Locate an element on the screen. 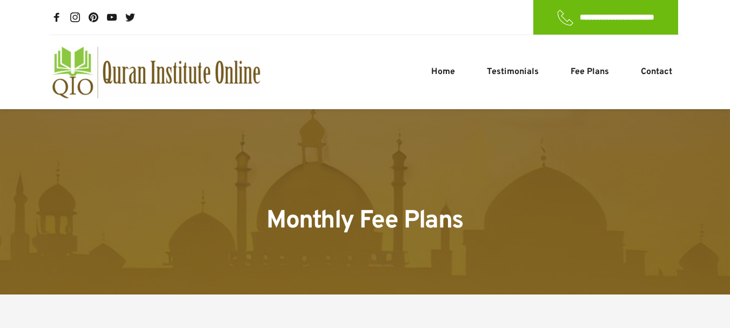 The image size is (730, 328). span: Contact is located at coordinates (657, 72).